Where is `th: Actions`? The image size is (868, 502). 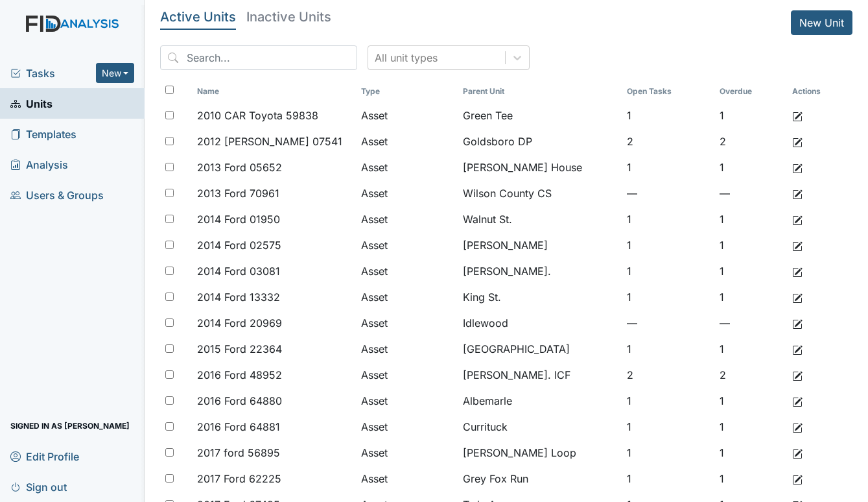
th: Actions is located at coordinates (819, 91).